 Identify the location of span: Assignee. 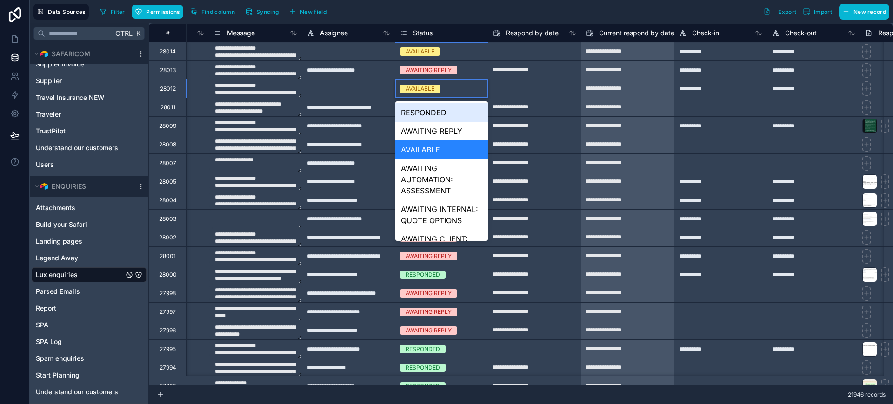
(334, 33).